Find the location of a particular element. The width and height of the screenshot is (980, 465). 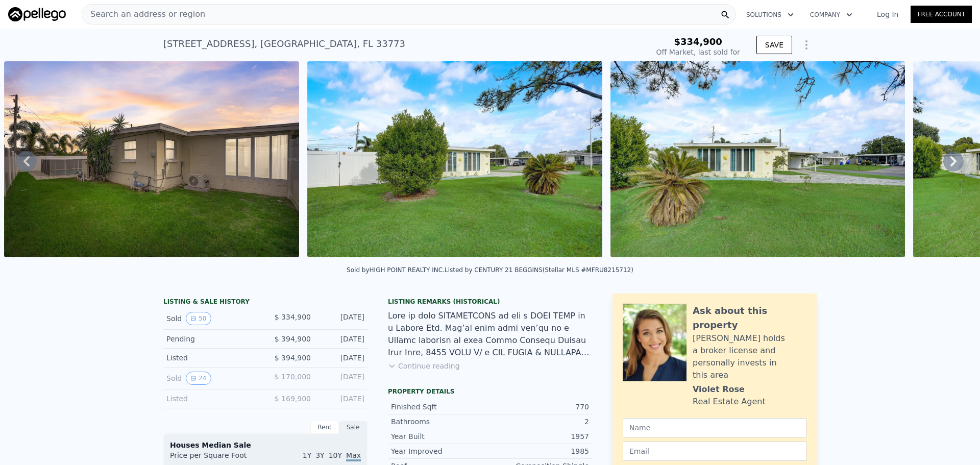

div: Off Market, last sold for is located at coordinates (698, 52).